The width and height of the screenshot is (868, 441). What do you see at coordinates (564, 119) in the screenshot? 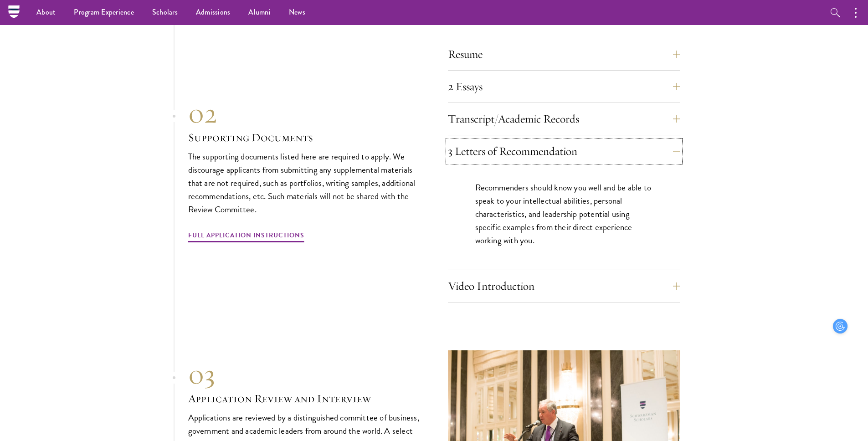
I see `button: Transcript/Academic Records` at bounding box center [564, 119].